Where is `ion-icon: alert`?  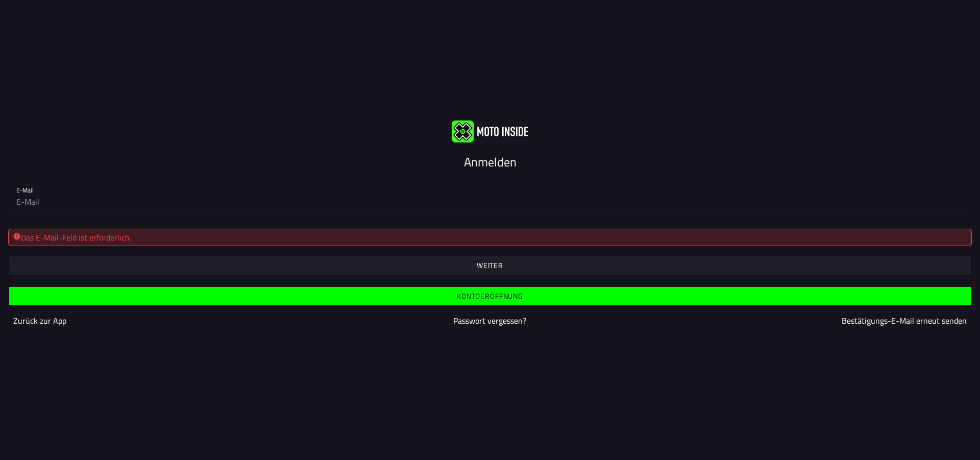 ion-icon: alert is located at coordinates (17, 236).